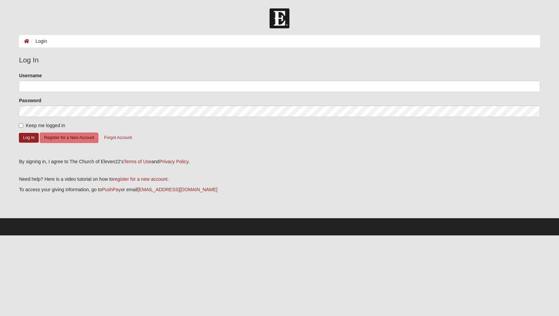 This screenshot has width=559, height=316. I want to click on span: Keep me logged in, so click(45, 125).